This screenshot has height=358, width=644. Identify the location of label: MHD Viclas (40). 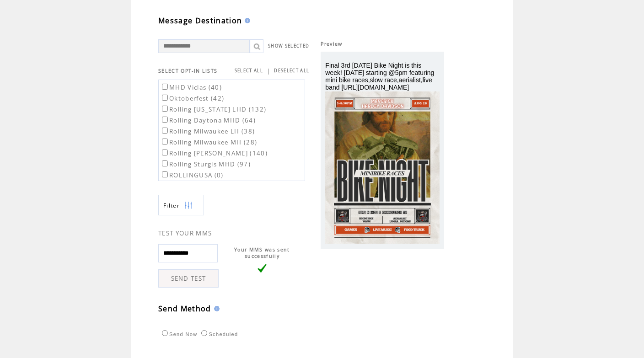
(191, 87).